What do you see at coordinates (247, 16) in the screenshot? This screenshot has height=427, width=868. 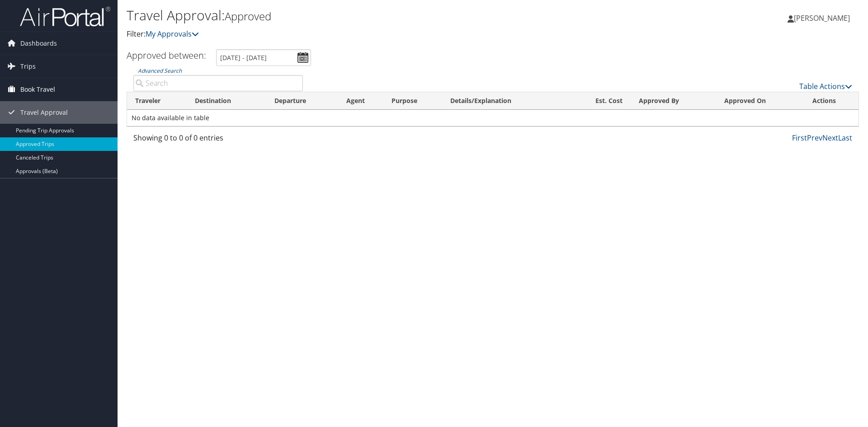 I see `small: Approved` at bounding box center [247, 16].